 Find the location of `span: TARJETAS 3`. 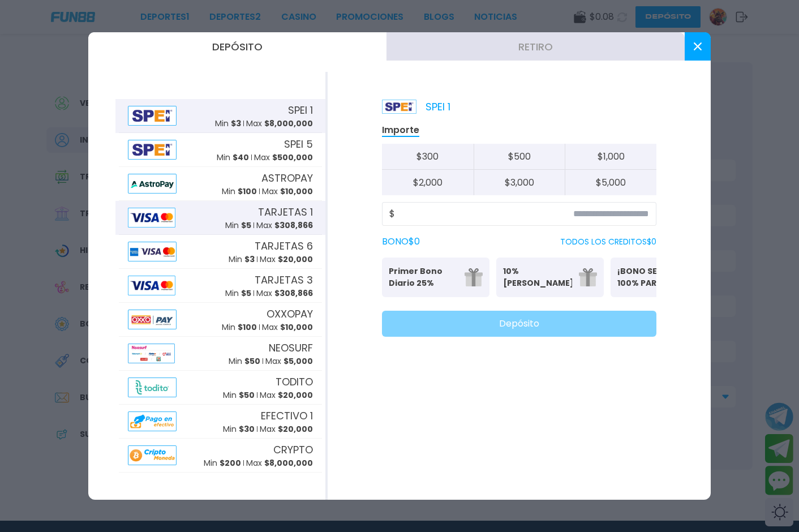

span: TARJETAS 3 is located at coordinates (284, 280).